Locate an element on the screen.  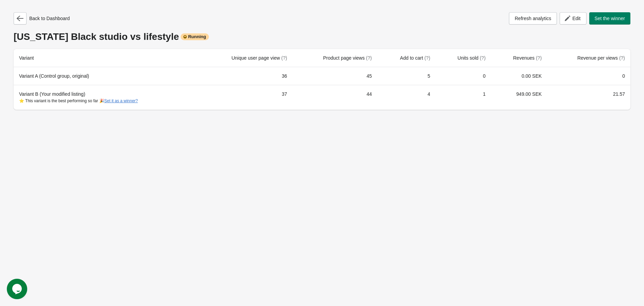
button: Set it as a winner? is located at coordinates (121, 101).